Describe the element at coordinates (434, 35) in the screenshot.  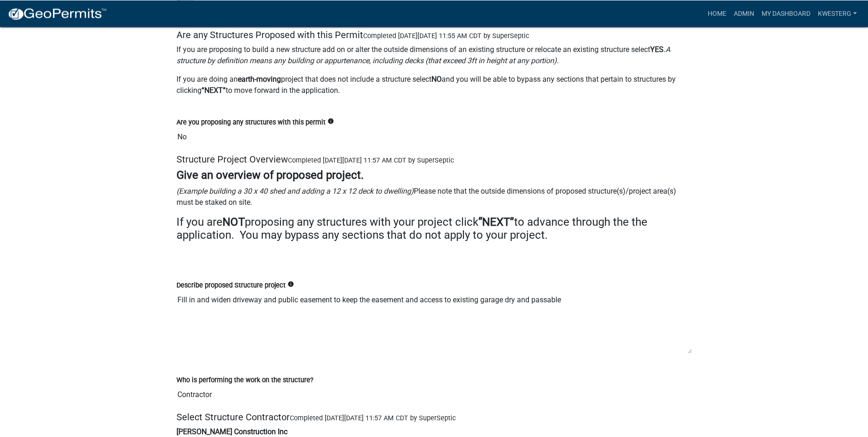
I see `h5: Are any Structures Proposed with this Permit` at that location.